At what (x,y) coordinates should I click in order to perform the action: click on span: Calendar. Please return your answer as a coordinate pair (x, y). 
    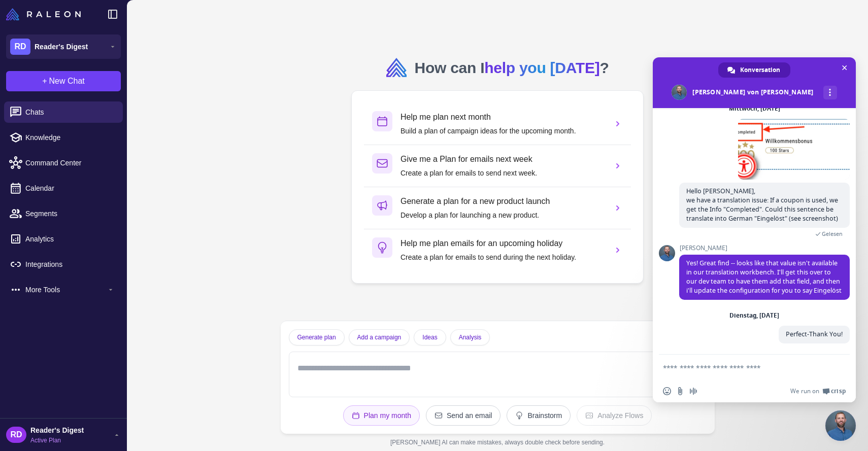
    Looking at the image, I should click on (70, 189).